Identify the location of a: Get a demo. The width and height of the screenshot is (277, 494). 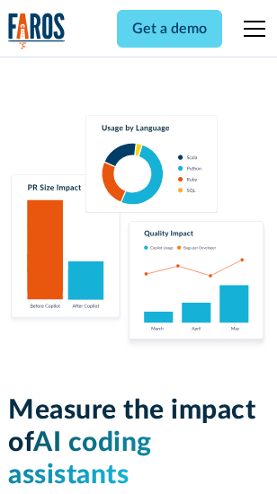
(169, 29).